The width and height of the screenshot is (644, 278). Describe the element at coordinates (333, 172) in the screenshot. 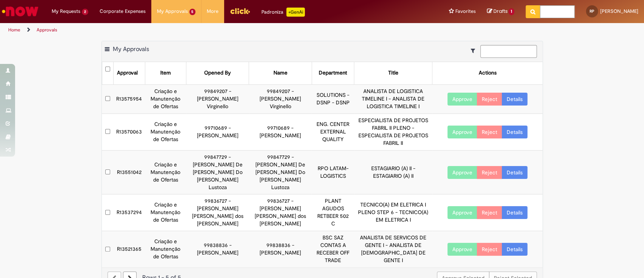

I see `td: RPO LATAM- LOGISTICS` at that location.